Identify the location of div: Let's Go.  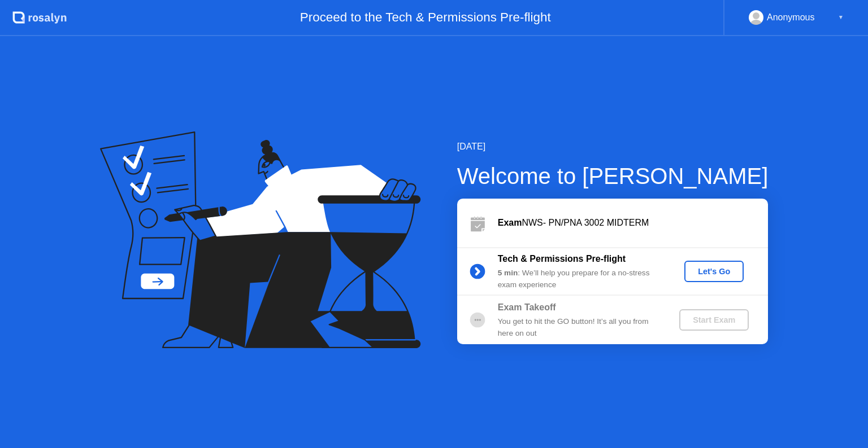
(714, 271).